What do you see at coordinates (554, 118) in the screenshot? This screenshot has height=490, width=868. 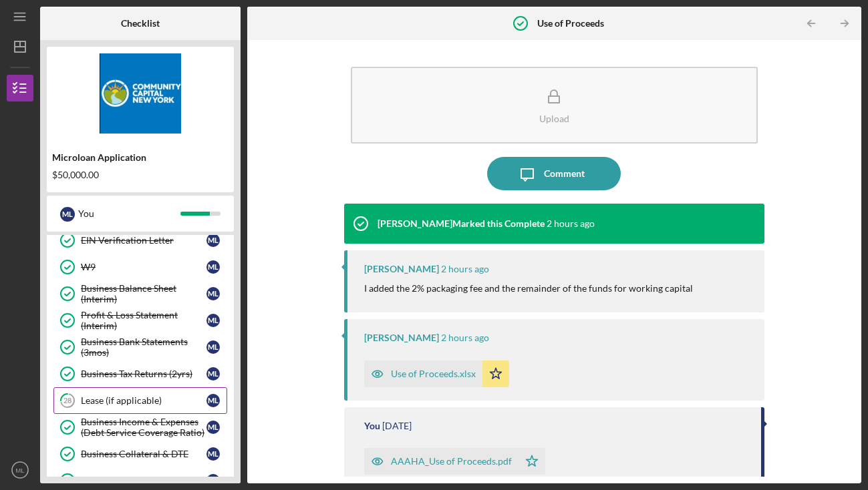 I see `div: Upload` at bounding box center [554, 118].